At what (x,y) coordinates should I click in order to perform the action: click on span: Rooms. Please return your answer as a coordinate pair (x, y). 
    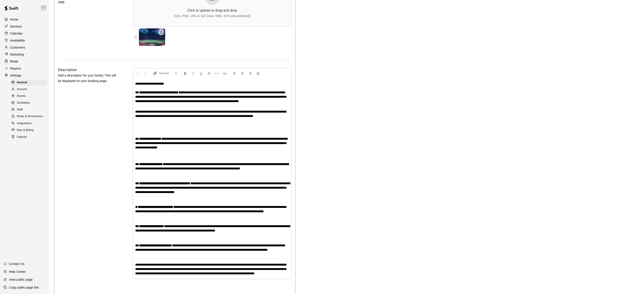
    Looking at the image, I should click on (21, 96).